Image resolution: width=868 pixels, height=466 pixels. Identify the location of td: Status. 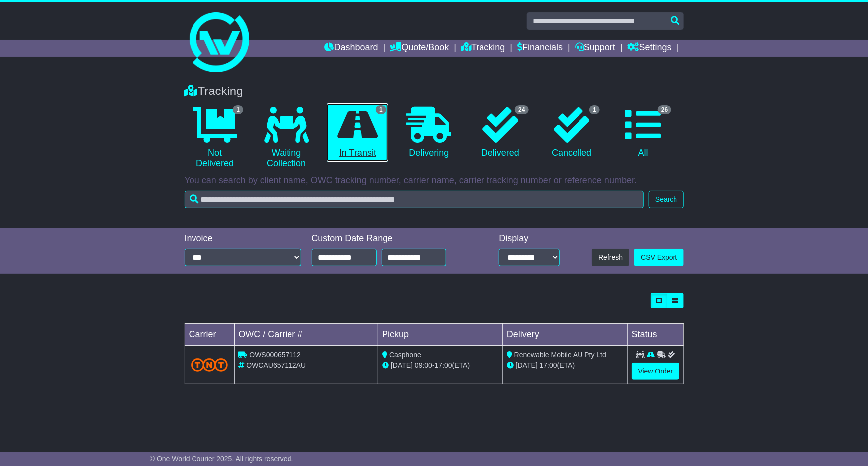
(655, 334).